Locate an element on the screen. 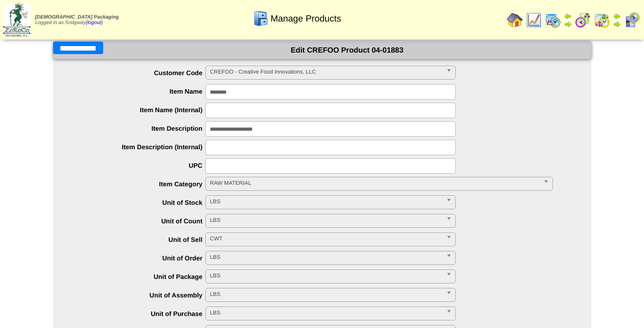 The height and width of the screenshot is (328, 644). img: zoroco-logo-small.webp is located at coordinates (17, 19).